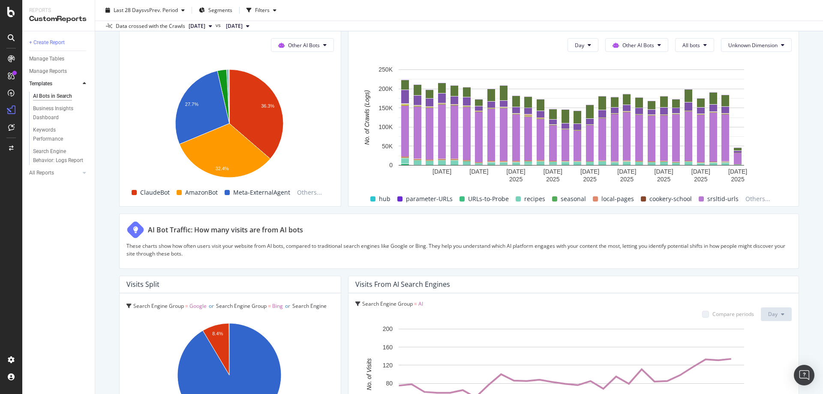  I want to click on div: Compare periods, so click(733, 314).